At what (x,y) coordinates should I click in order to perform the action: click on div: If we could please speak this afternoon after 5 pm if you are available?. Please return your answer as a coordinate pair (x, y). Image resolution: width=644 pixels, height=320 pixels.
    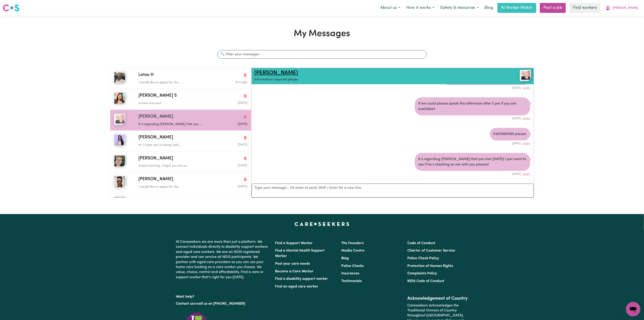
    Looking at the image, I should click on (472, 106).